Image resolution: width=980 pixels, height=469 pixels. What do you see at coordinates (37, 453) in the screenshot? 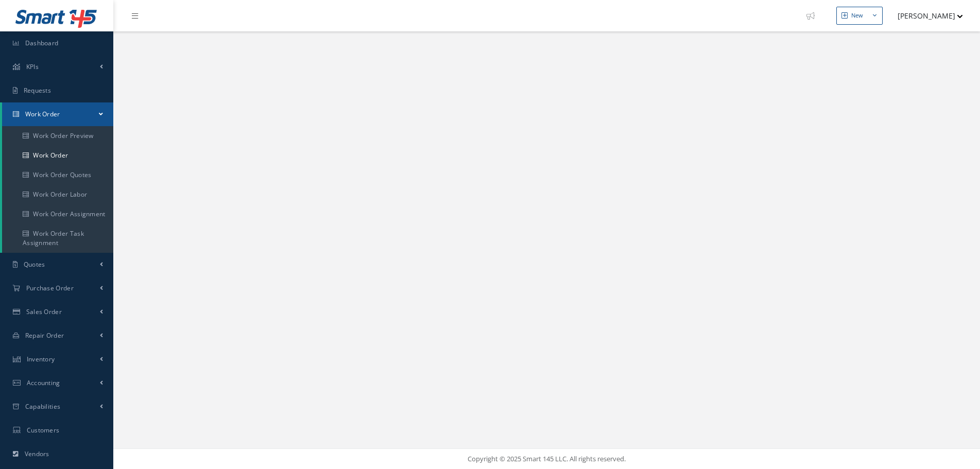
I see `span: Vendors` at bounding box center [37, 453].